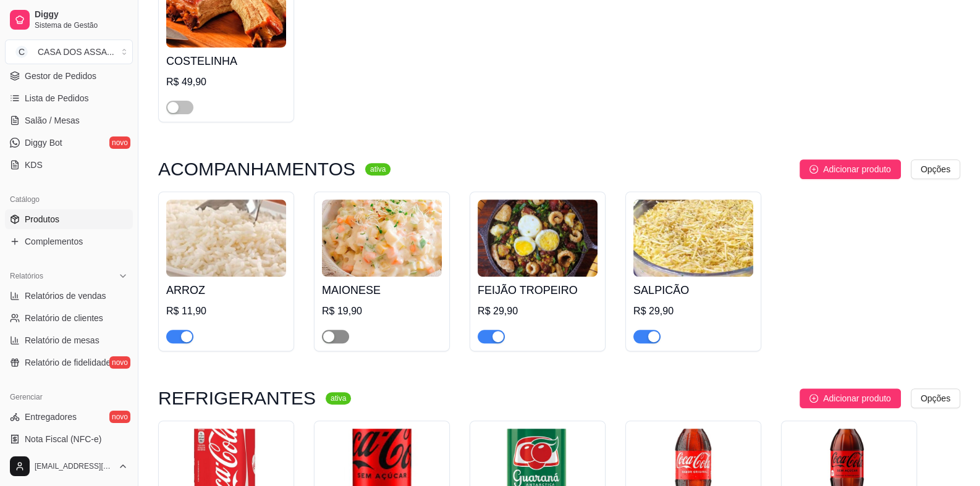 This screenshot has height=486, width=980. I want to click on h3: REFRIGERANTES, so click(237, 398).